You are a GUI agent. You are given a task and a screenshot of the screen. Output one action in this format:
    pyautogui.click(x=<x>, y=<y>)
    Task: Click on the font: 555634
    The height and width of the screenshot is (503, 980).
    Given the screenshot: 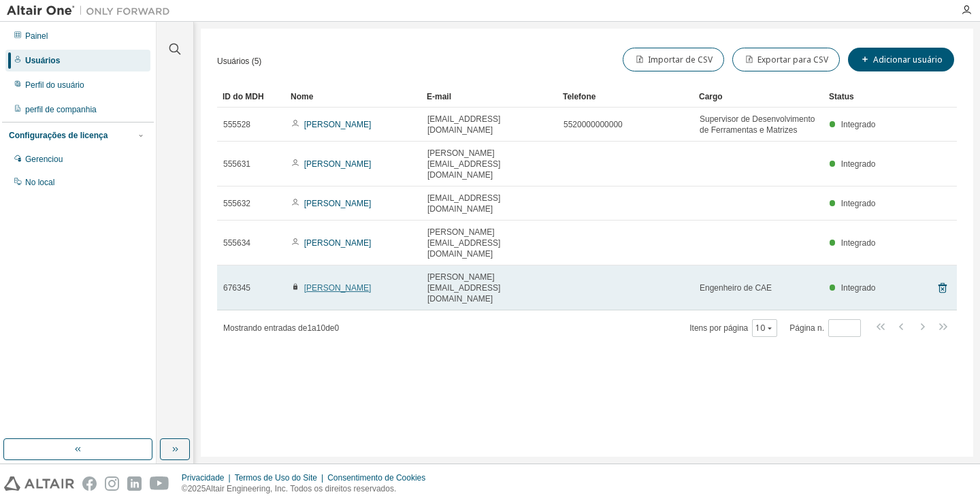 What is the action you would take?
    pyautogui.click(x=237, y=243)
    